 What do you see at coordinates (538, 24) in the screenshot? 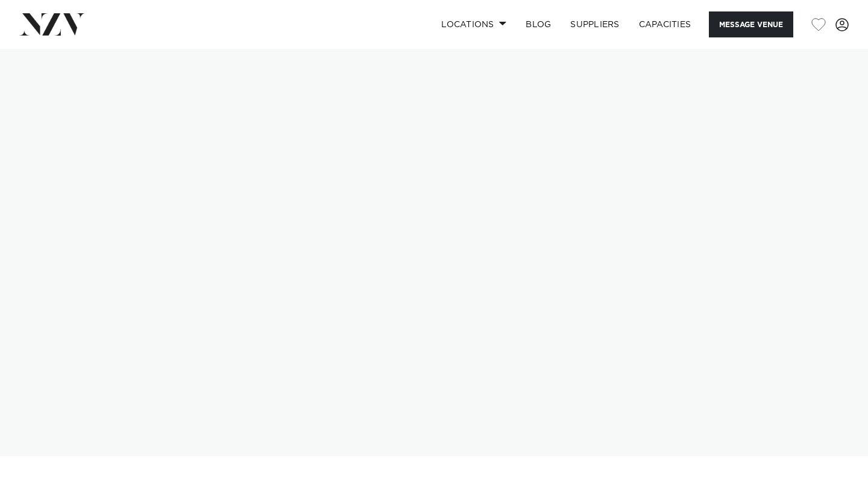
I see `a: BLOG` at bounding box center [538, 24].